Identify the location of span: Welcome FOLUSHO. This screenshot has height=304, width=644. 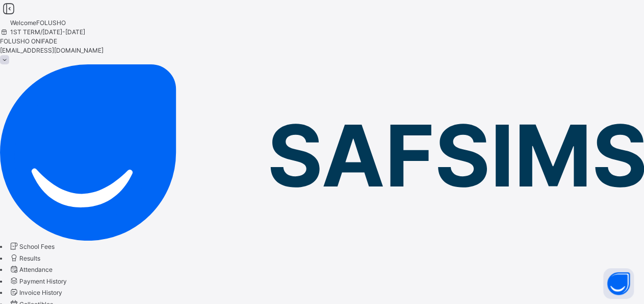
(38, 22).